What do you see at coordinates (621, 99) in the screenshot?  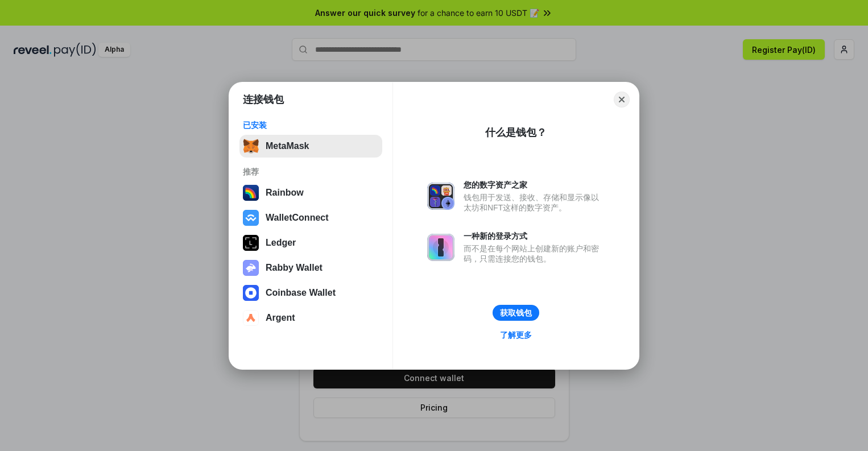 I see `button: Close` at bounding box center [621, 99].